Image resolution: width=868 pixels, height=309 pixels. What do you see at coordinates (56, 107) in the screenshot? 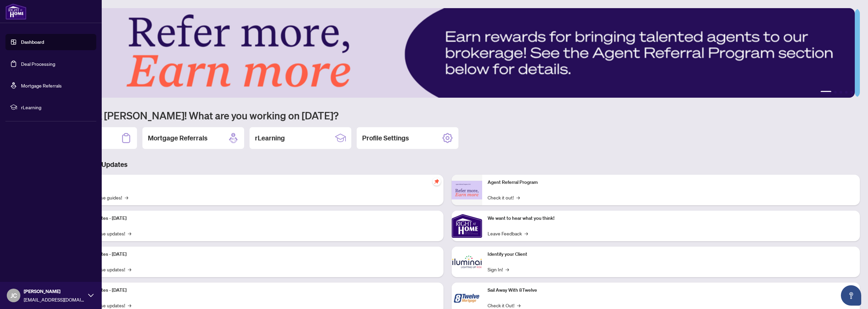
I see `span: rLearning` at bounding box center [56, 107].